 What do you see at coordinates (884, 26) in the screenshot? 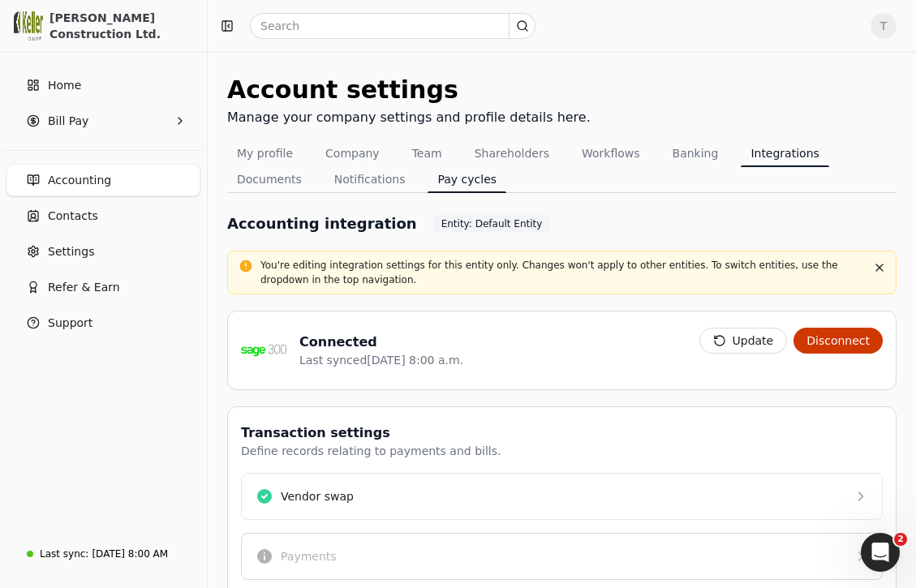
I see `span: T` at bounding box center [884, 26].